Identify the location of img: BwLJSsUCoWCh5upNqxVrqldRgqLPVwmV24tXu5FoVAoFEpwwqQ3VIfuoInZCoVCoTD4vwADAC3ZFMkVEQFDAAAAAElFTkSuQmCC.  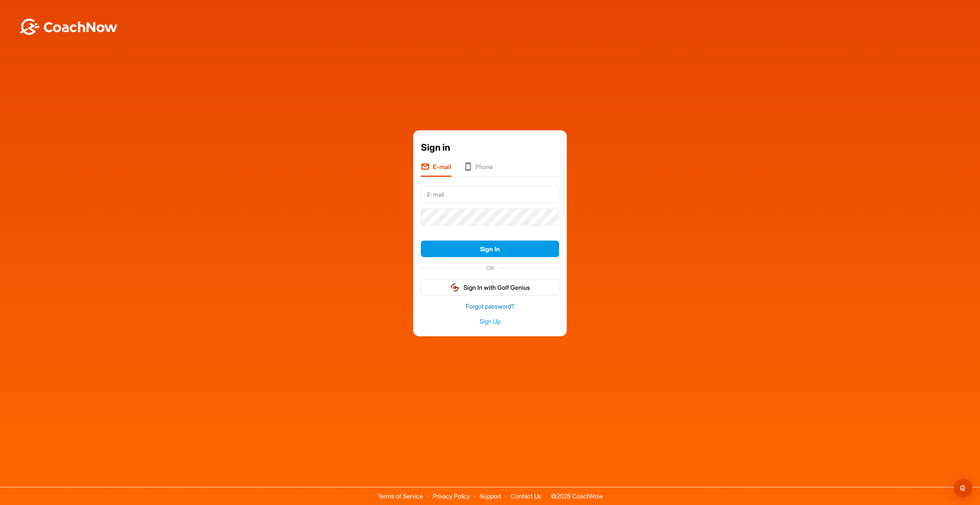
(69, 27).